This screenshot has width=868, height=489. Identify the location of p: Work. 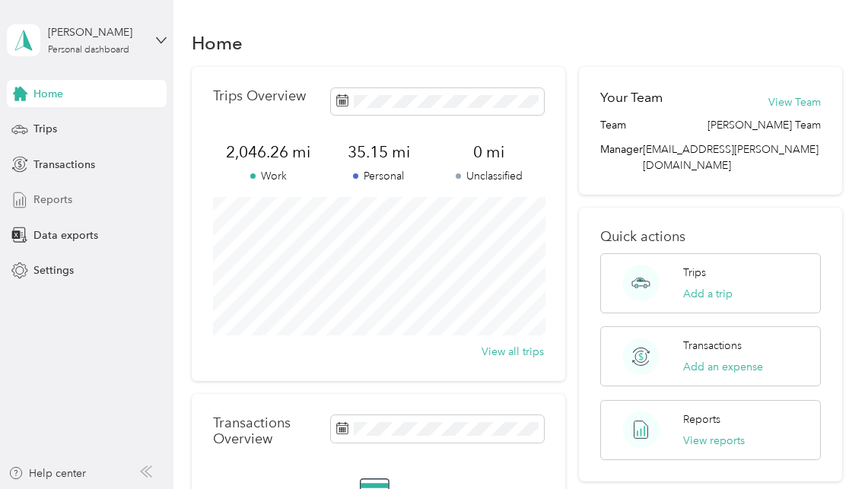
(268, 176).